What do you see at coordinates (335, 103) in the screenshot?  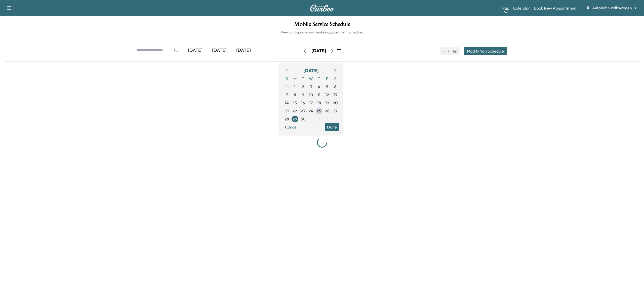 I see `span: 20` at bounding box center [335, 103].